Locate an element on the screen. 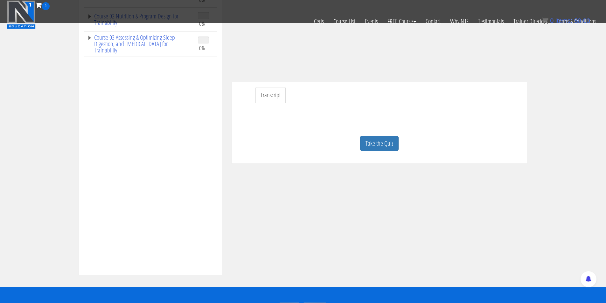 This screenshot has width=606, height=303. a: Terms & Conditions is located at coordinates (577, 21).